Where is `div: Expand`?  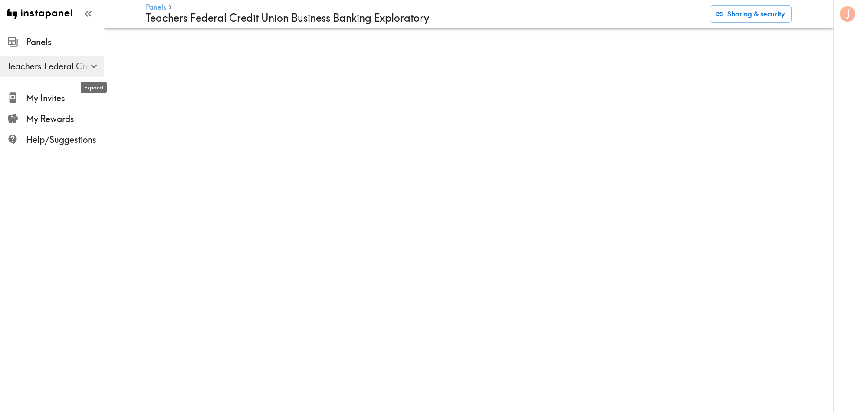
div: Expand is located at coordinates (94, 88).